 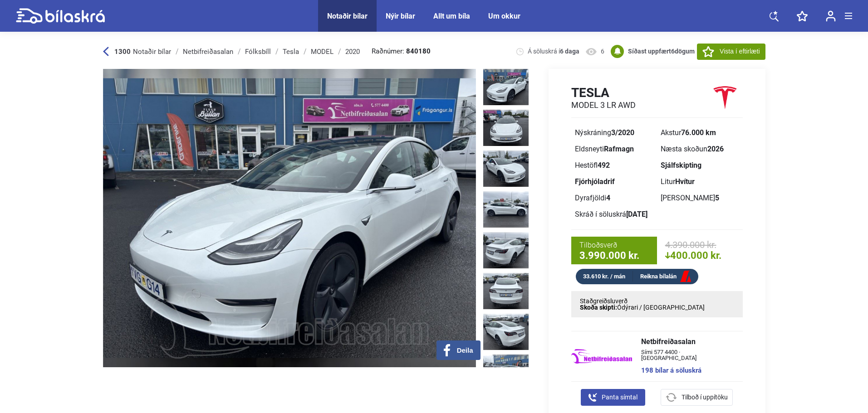 What do you see at coordinates (208, 52) in the screenshot?
I see `div: Netbifreiðasalan` at bounding box center [208, 52].